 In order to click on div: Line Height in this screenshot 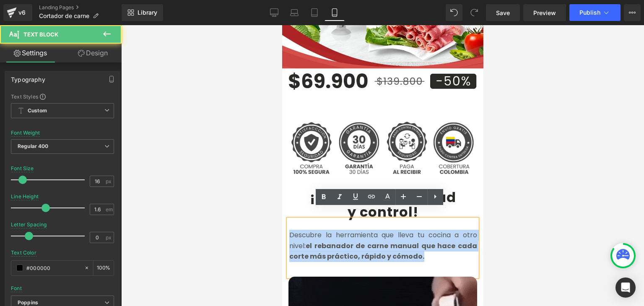, I will do `click(25, 196)`.